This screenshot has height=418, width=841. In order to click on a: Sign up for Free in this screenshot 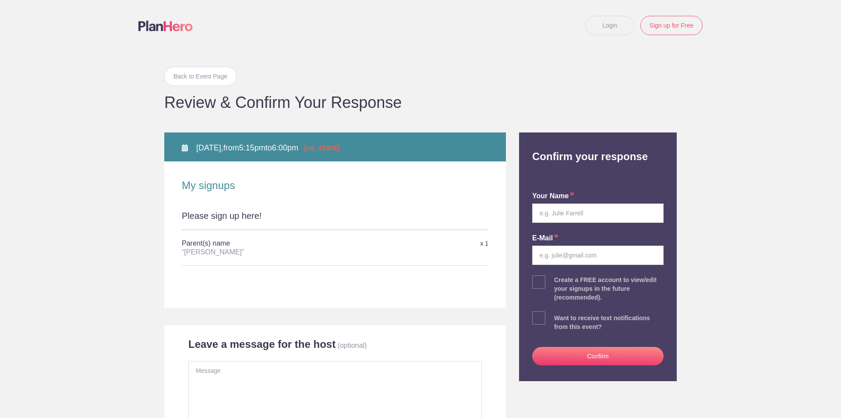, I will do `click(672, 25)`.